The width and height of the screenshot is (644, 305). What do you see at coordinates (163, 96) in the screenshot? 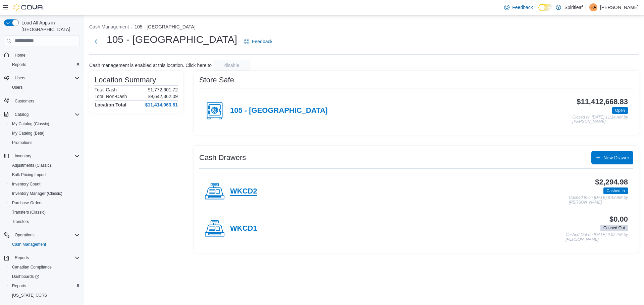
I see `p: $9,642,362.09` at bounding box center [163, 96].